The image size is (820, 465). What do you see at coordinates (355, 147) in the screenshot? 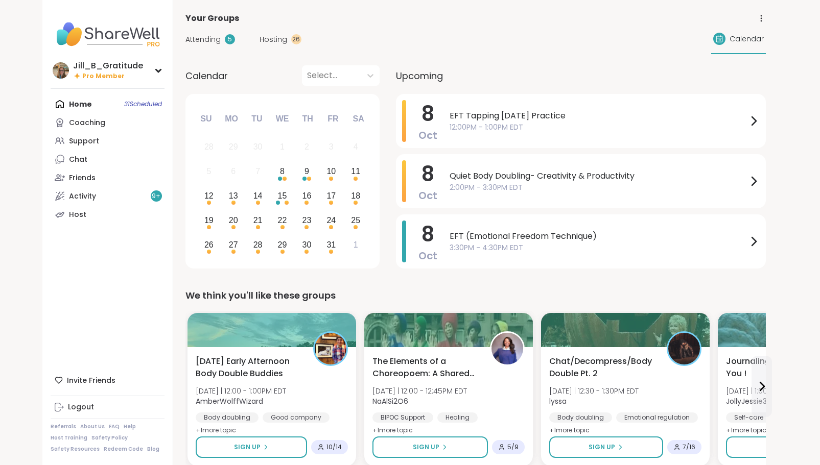
I see `div: Not available Saturday, October 4th, 2025` at bounding box center [355, 147].